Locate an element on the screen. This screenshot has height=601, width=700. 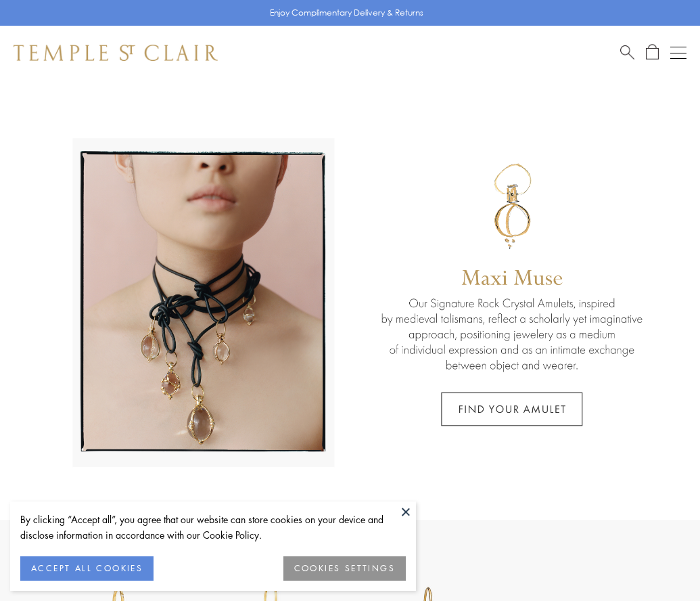
a: Open Shopping Bag is located at coordinates (652, 52).